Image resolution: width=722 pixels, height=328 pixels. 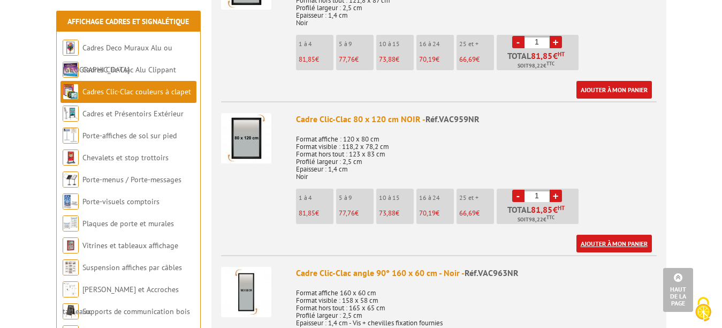 I want to click on span: Réf.VAC959NR, so click(x=453, y=119).